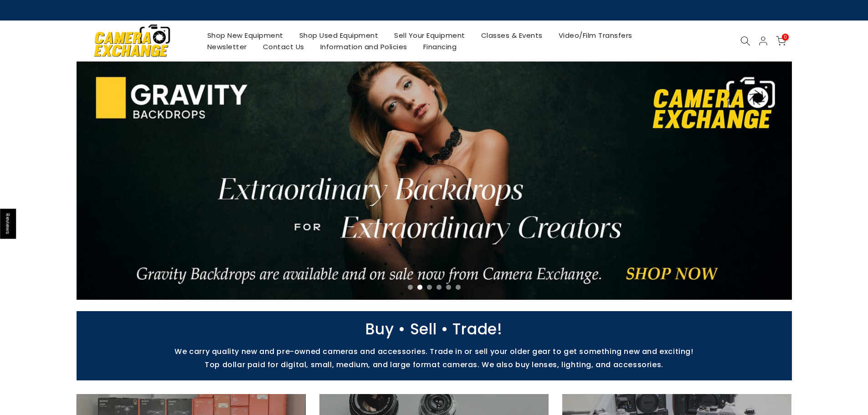 This screenshot has width=868, height=415. I want to click on a: Shop Used Equipment, so click(339, 35).